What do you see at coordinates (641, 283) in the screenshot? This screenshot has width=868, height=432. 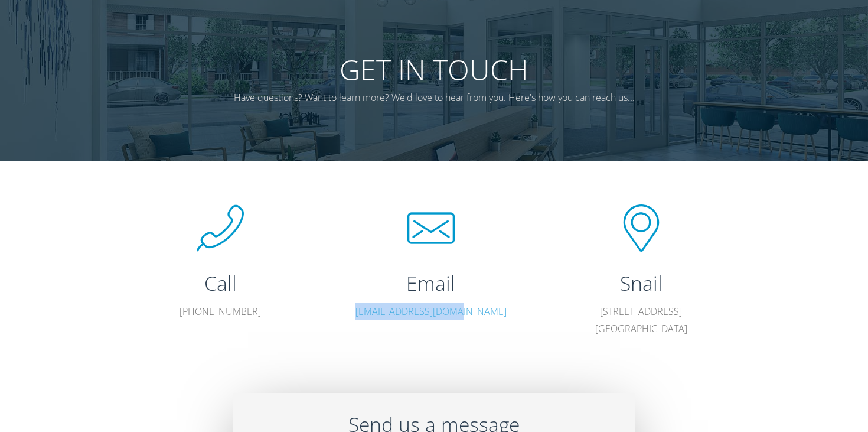 I see `h2: Snail` at bounding box center [641, 283].